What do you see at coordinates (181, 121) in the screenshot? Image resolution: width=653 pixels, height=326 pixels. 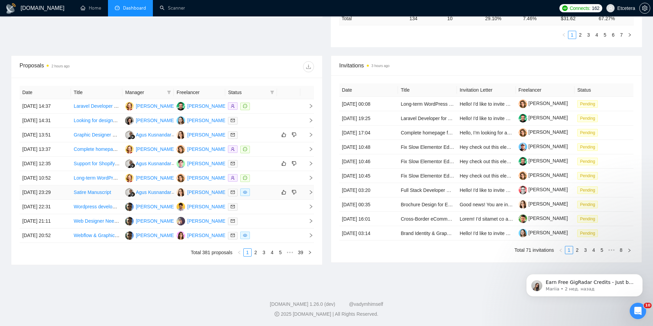 I see `img: VY` at bounding box center [181, 121].